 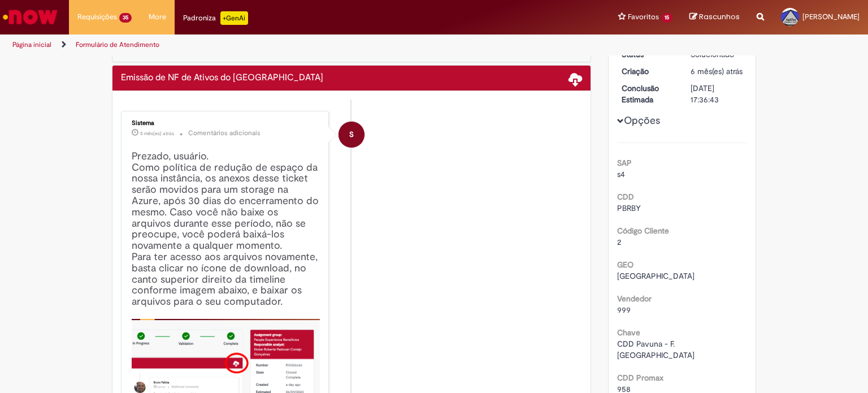 I want to click on h2: Emissão de NF de Ativos do ASVD Histórico de tíquete, so click(x=222, y=78).